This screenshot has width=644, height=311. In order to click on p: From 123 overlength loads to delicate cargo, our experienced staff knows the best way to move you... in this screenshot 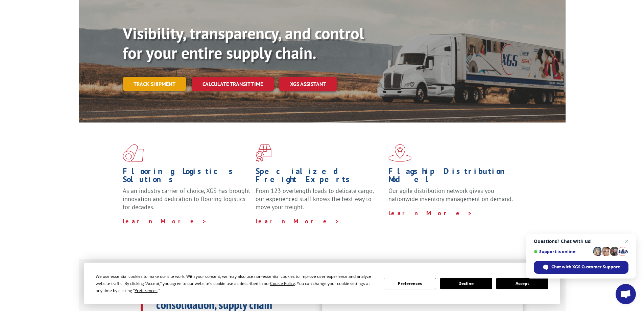, I will do `click(319, 202)`.